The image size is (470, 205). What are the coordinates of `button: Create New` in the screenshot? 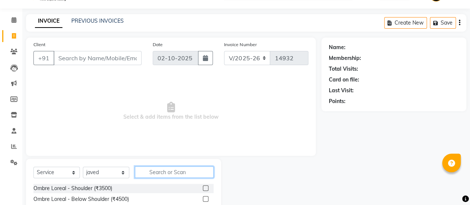 It's located at (405, 23).